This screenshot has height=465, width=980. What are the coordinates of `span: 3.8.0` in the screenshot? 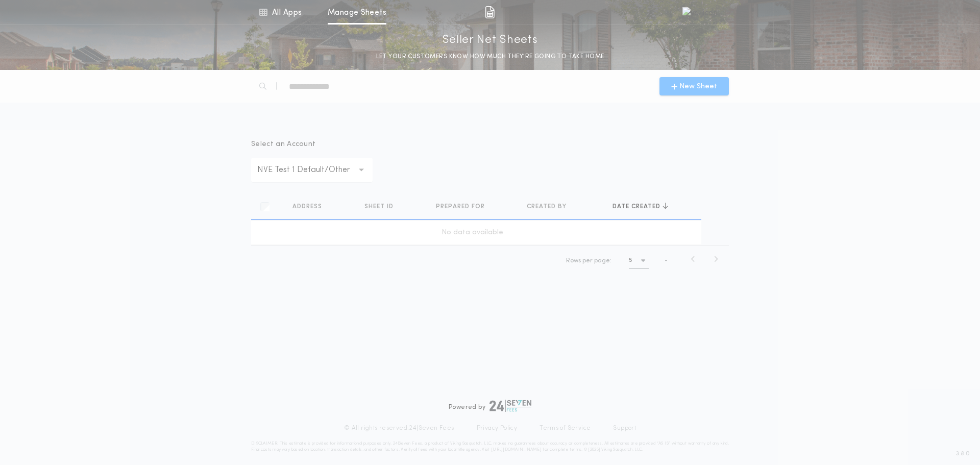 It's located at (962, 454).